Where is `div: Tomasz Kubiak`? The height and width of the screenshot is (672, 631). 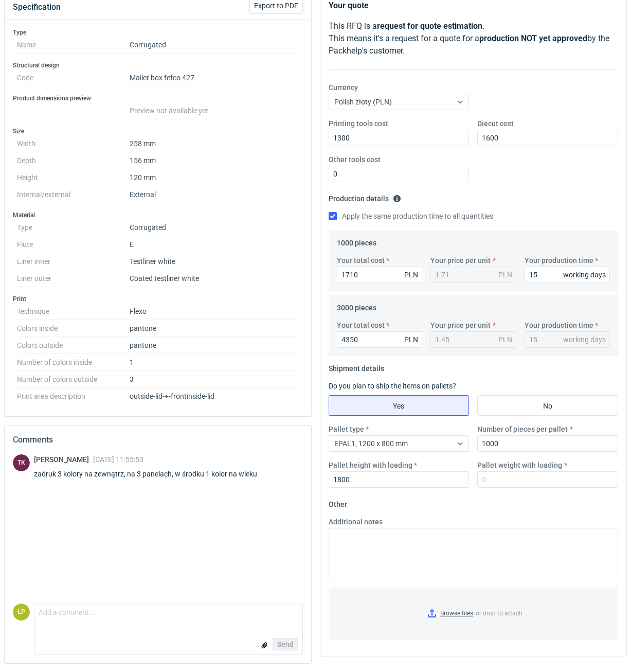 div: Tomasz Kubiak is located at coordinates (21, 462).